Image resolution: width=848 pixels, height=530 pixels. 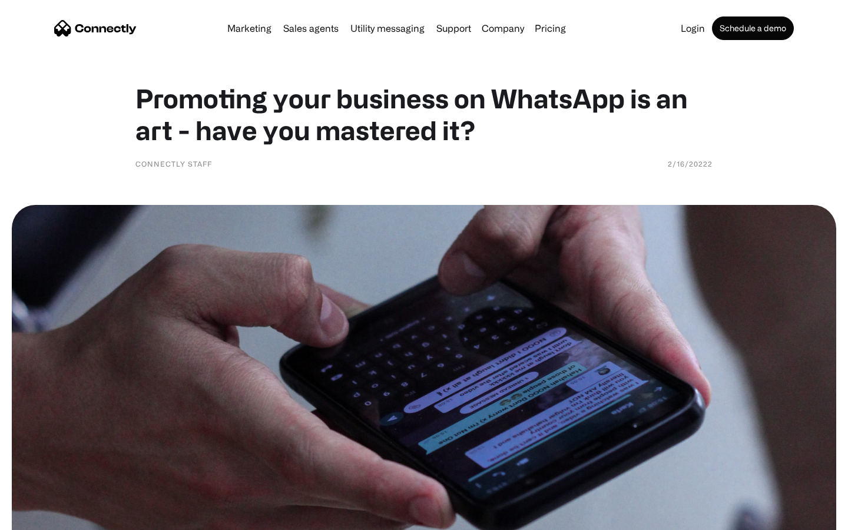 I want to click on h1: Promoting your business on WhatsApp is an art - have you mastered it?, so click(x=424, y=114).